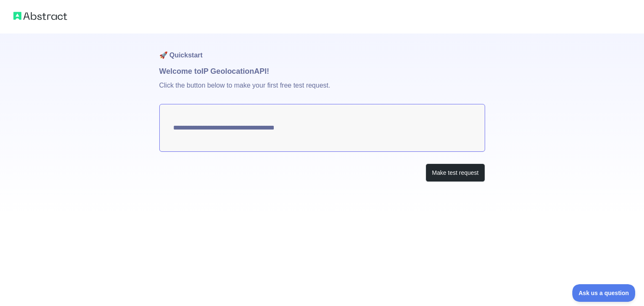  What do you see at coordinates (40, 16) in the screenshot?
I see `img: Abstract logo` at bounding box center [40, 16].